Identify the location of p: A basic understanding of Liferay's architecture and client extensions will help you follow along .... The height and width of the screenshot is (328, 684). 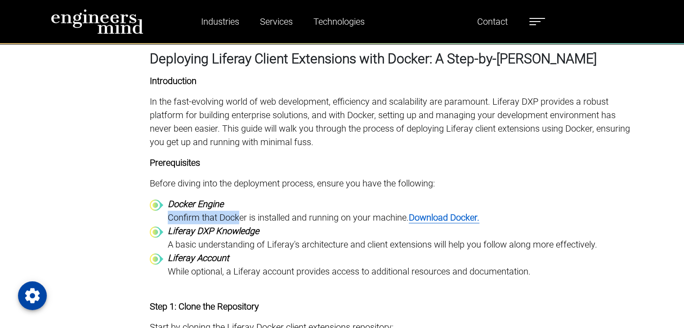
(382, 245).